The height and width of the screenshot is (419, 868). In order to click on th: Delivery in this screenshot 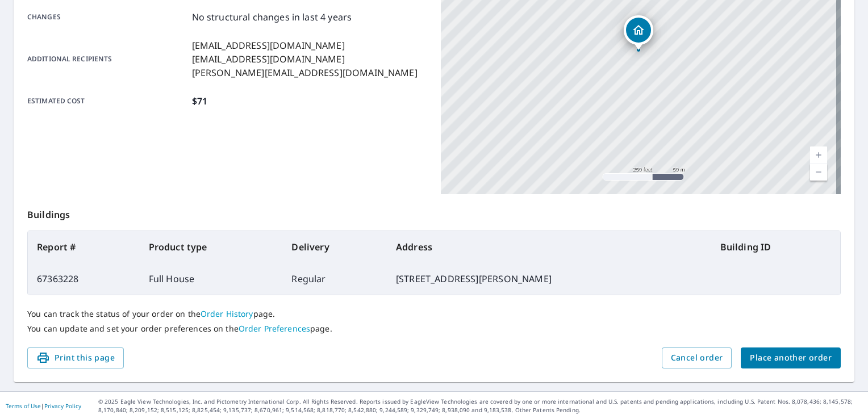, I will do `click(334, 247)`.